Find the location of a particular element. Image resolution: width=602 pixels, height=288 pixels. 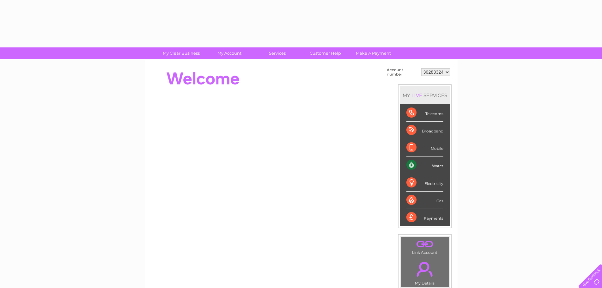

td: Link Account is located at coordinates (425, 246).